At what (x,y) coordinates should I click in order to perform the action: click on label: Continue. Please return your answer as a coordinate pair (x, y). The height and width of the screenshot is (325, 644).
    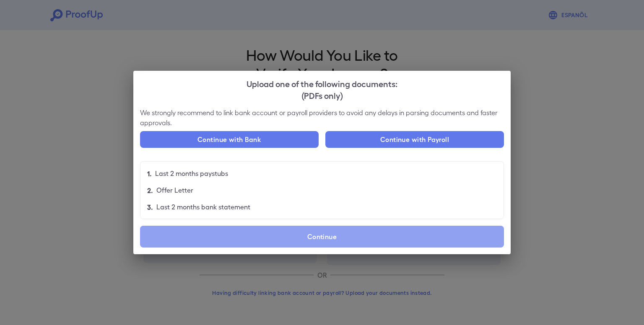
    Looking at the image, I should click on (322, 236).